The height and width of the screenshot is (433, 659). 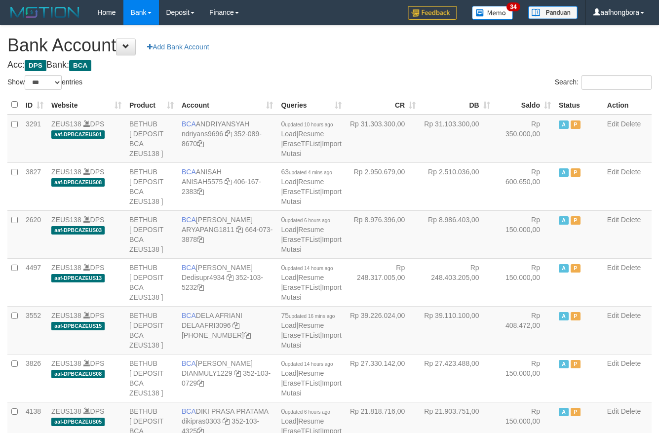 What do you see at coordinates (227, 139) in the screenshot?
I see `td: ANDRIYANSYAH 352-089-8670` at bounding box center [227, 139].